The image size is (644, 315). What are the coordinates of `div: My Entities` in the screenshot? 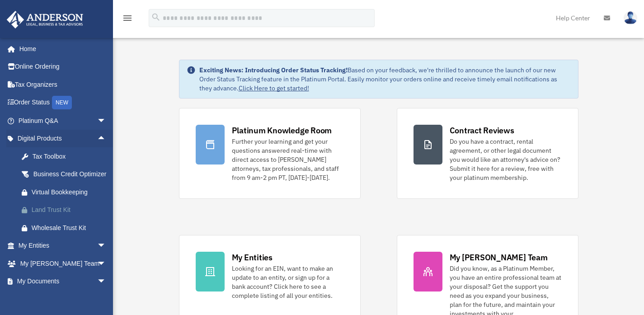 It's located at (253, 257).